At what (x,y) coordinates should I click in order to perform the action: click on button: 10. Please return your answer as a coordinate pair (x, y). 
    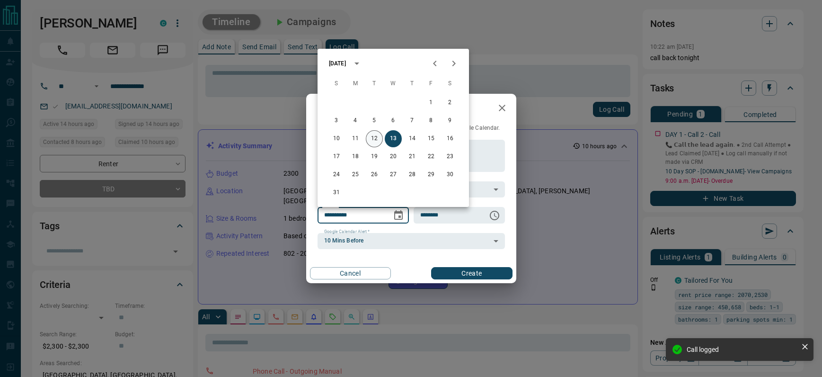
    Looking at the image, I should click on (336, 139).